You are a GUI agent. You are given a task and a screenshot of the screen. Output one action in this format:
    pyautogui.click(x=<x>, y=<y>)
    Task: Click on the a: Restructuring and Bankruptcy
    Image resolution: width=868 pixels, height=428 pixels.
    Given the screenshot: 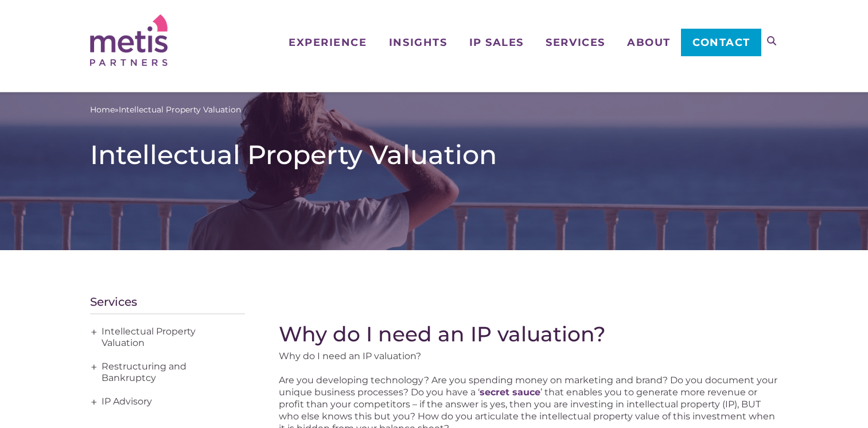 What is the action you would take?
    pyautogui.click(x=167, y=372)
    